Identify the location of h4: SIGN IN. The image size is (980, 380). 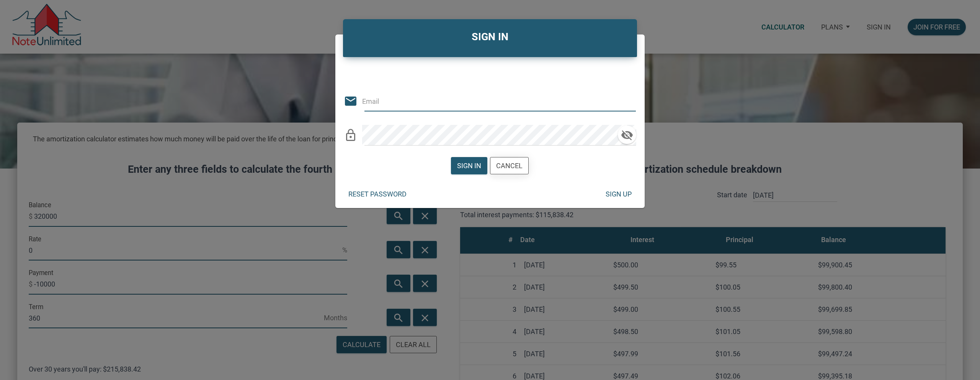
(490, 37).